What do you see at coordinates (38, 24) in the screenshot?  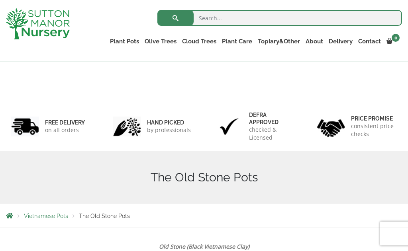 I see `img: logo` at bounding box center [38, 24].